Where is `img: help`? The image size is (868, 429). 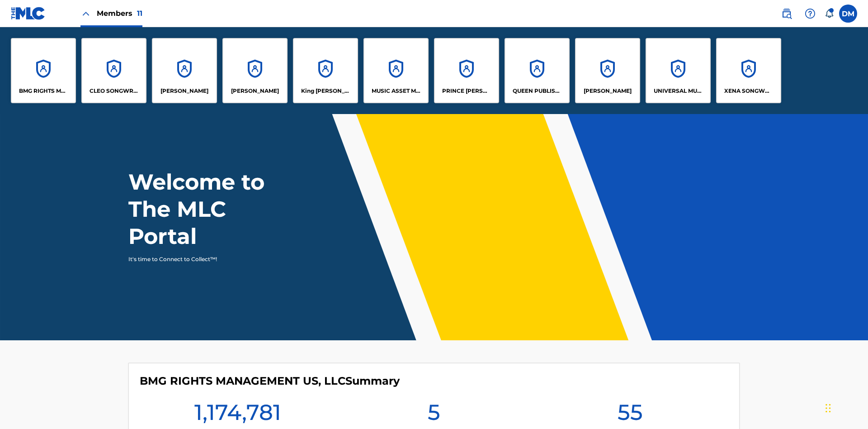 img: help is located at coordinates (810, 14).